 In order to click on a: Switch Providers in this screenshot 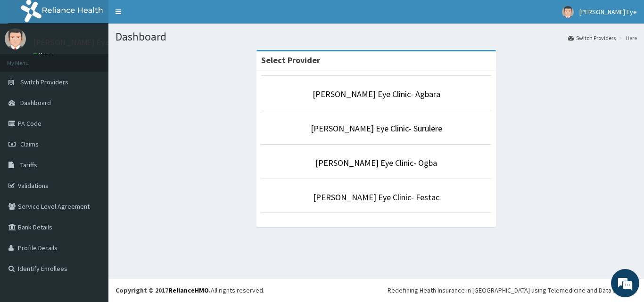, I will do `click(592, 38)`.